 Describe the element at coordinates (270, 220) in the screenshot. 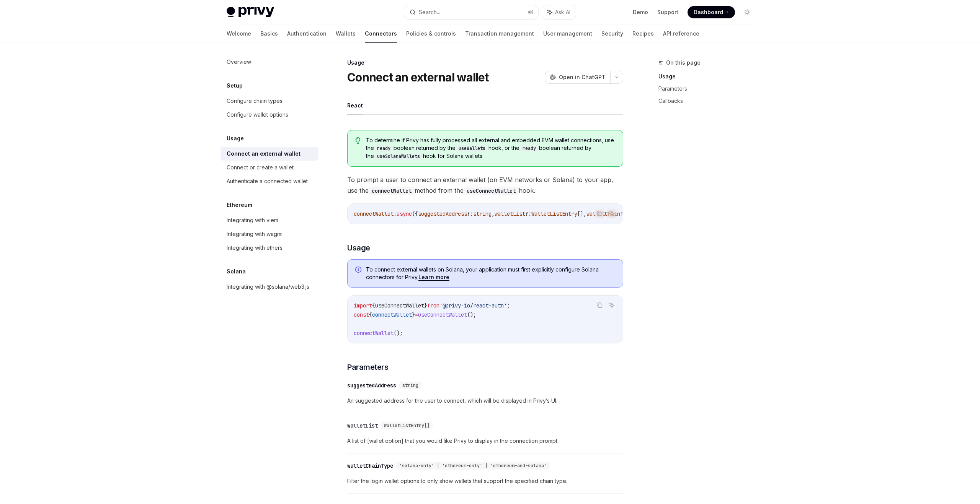

I see `a: Integrating with viem` at that location.